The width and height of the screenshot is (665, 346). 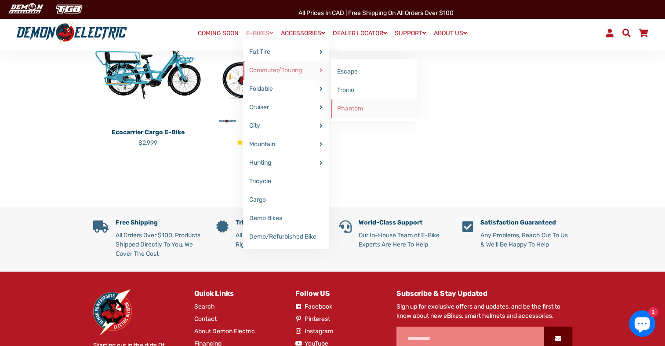 What do you see at coordinates (148, 69) in the screenshot?
I see `img: Ecocarrier Cargo E-Bike` at bounding box center [148, 69].